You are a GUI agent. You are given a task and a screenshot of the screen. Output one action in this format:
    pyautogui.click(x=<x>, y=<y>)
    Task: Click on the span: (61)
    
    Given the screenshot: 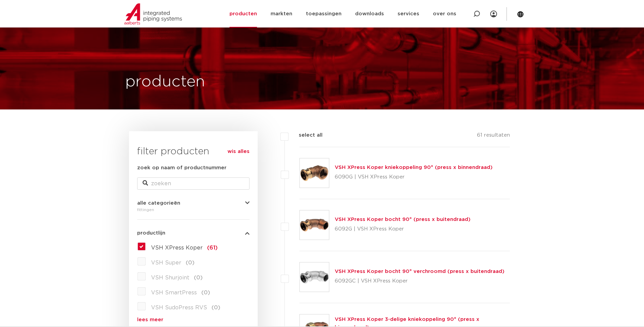 What is the action you would take?
    pyautogui.click(x=212, y=248)
    